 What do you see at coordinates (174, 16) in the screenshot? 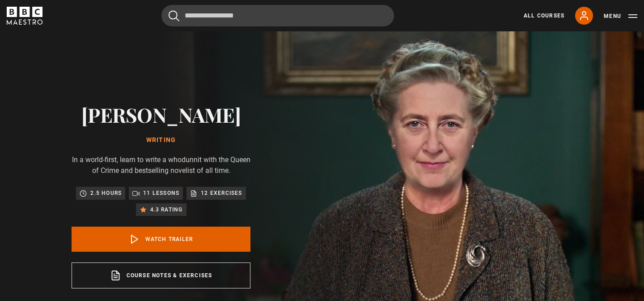
I see `button: Submit the search query` at bounding box center [174, 16].